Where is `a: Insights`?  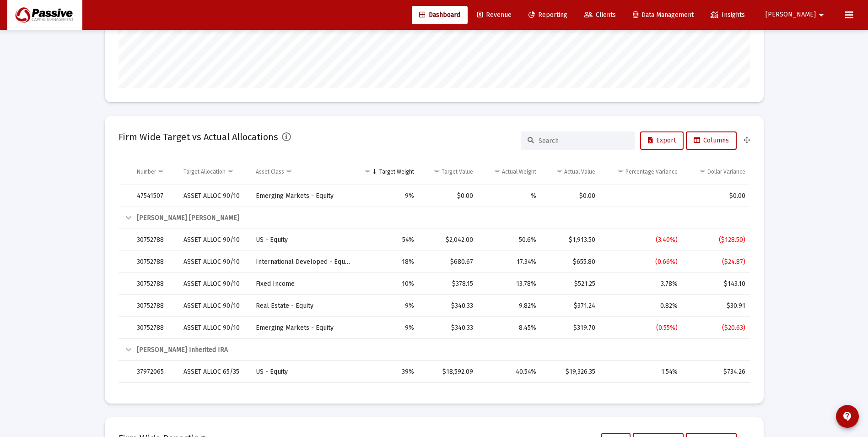
a: Insights is located at coordinates (728, 15).